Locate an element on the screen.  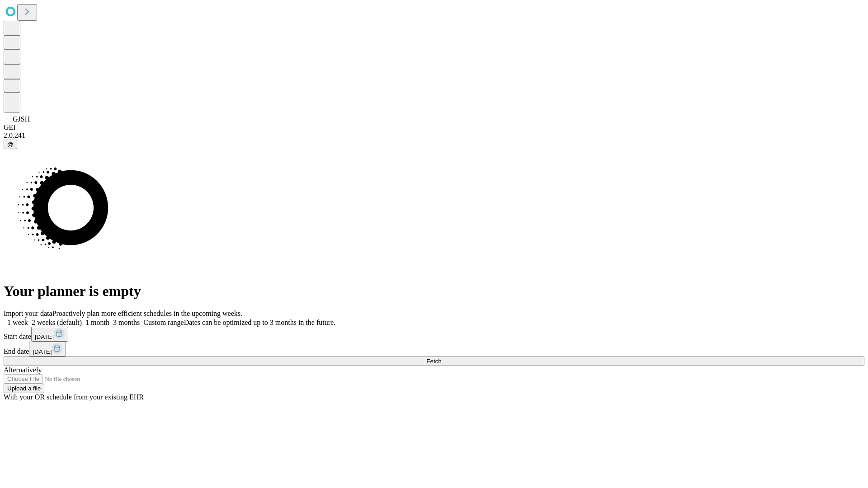
span: Custom range is located at coordinates (163, 322).